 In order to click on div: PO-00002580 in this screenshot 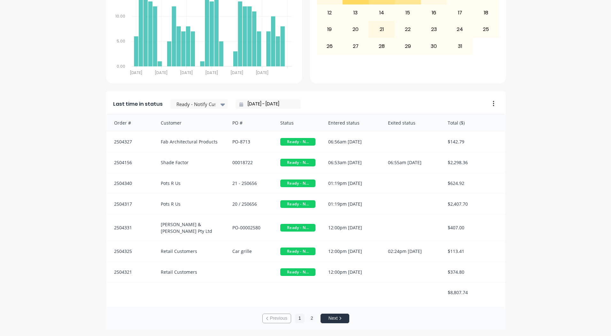, I will do `click(250, 228)`.